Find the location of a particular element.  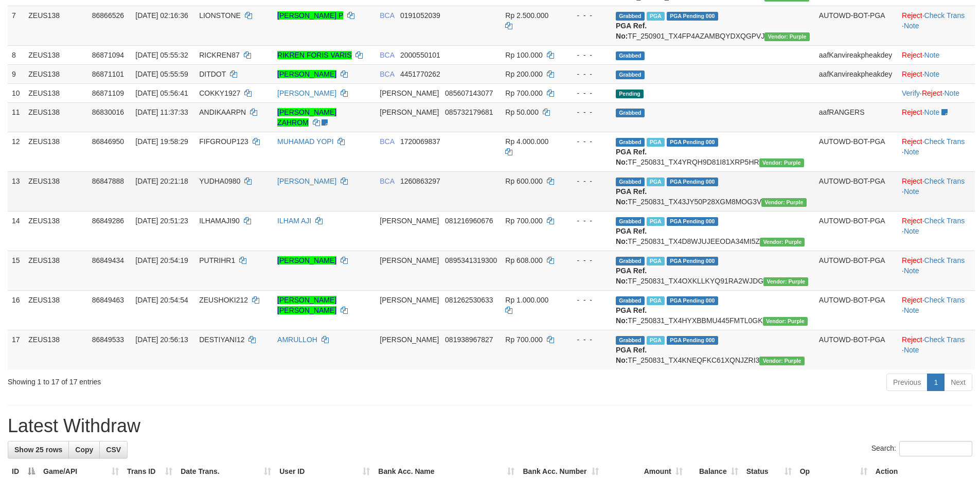

span: 86871109 is located at coordinates (108, 93).